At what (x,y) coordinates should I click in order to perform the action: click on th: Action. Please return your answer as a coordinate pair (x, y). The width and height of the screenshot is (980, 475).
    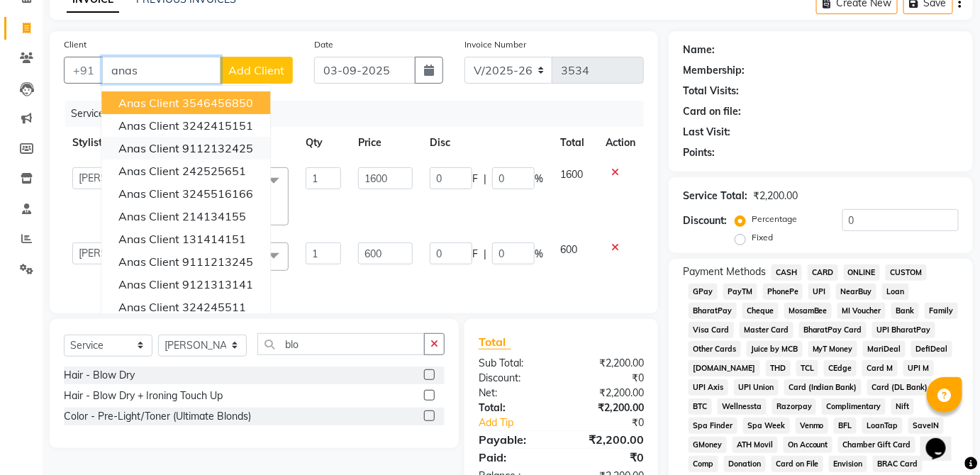
    Looking at the image, I should click on (621, 143).